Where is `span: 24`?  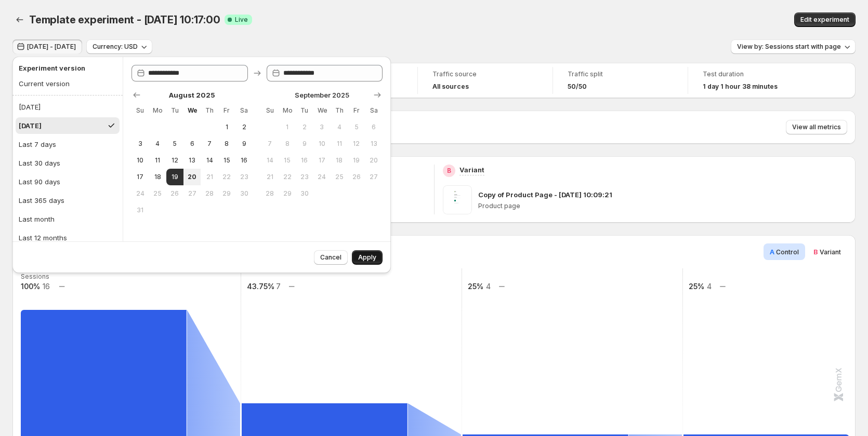 span: 24 is located at coordinates (322, 177).